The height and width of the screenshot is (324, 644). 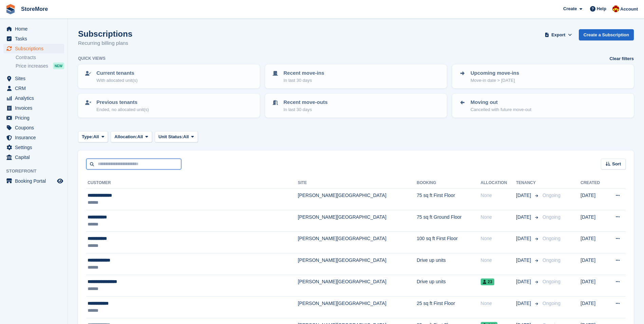 What do you see at coordinates (528, 183) in the screenshot?
I see `th: Tenancy` at bounding box center [528, 183].